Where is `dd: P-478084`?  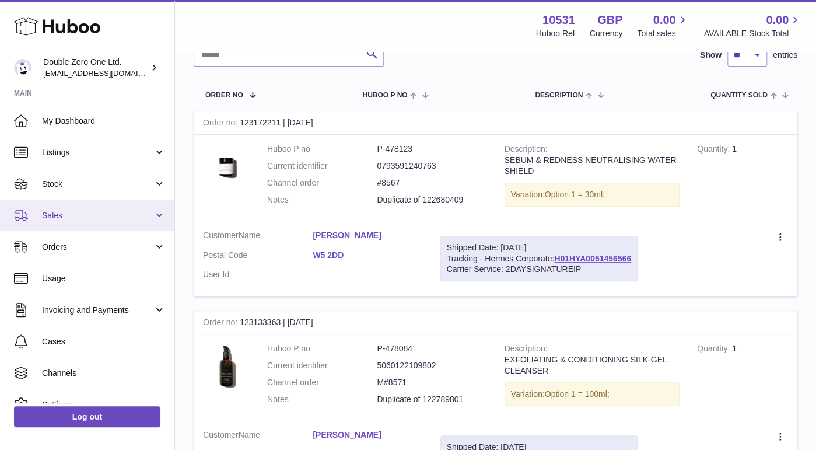 dd: P-478084 is located at coordinates (432, 348).